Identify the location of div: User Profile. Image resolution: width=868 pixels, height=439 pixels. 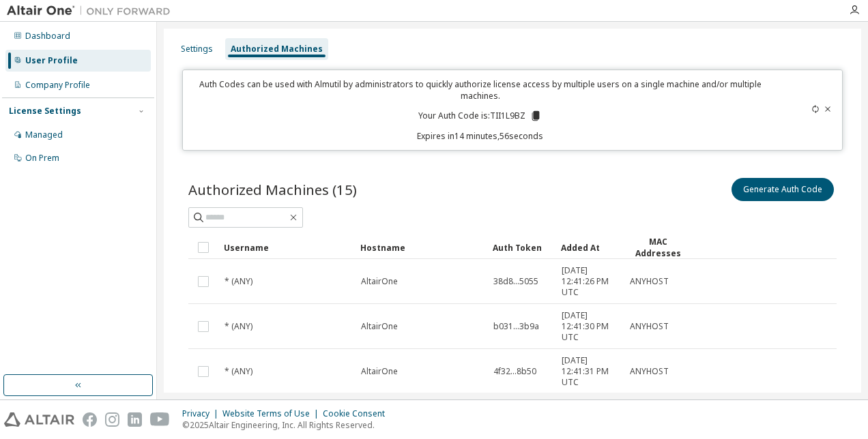
(51, 61).